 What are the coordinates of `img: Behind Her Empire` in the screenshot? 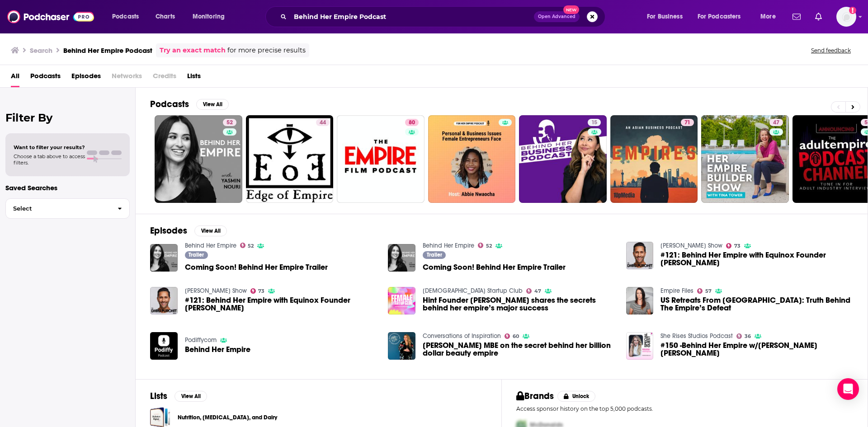 It's located at (163, 346).